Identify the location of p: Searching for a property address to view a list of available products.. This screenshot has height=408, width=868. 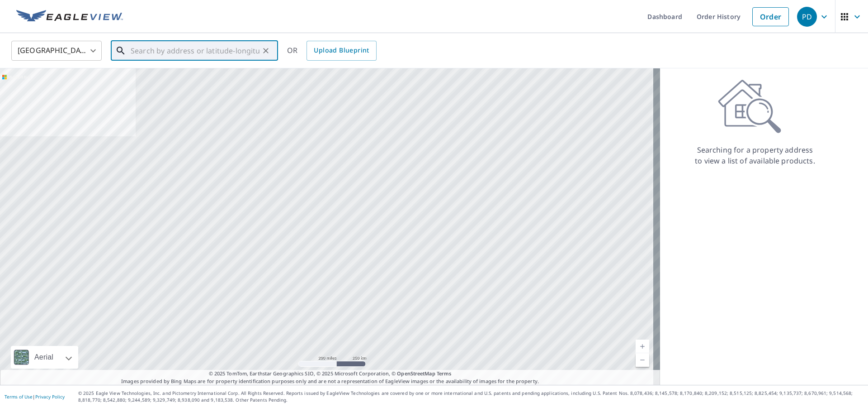
(755, 155).